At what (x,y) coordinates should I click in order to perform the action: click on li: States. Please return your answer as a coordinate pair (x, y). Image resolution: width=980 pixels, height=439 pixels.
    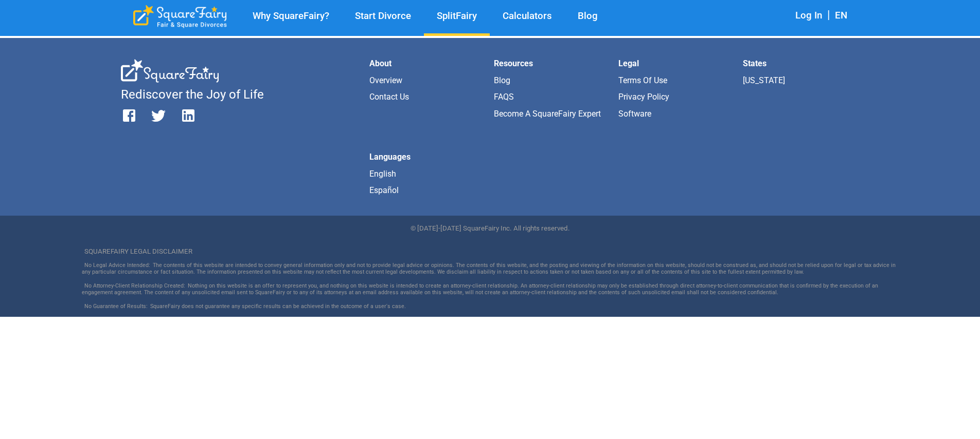
    Looking at the image, I should click on (801, 64).